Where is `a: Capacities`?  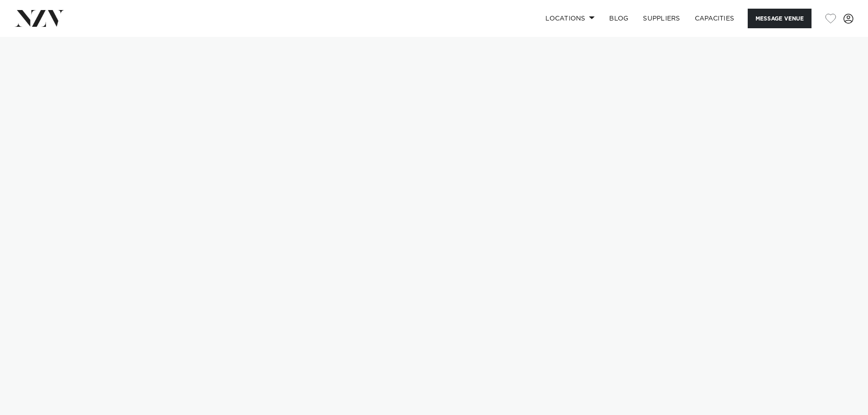
a: Capacities is located at coordinates (715, 18).